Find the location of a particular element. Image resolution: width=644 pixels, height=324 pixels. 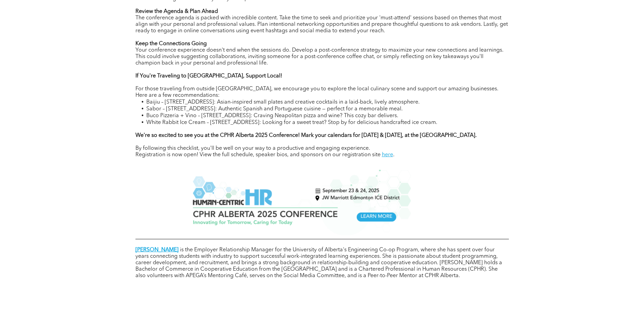

span: Your conference experience doesn't end when the sessions do. Develop a post-conference strategy t... is located at coordinates (320, 57).